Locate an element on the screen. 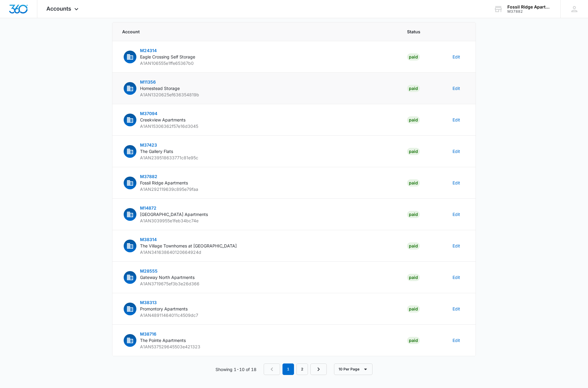 The image size is (588, 388). span: A1AN239518633771c81e95c is located at coordinates (169, 158).